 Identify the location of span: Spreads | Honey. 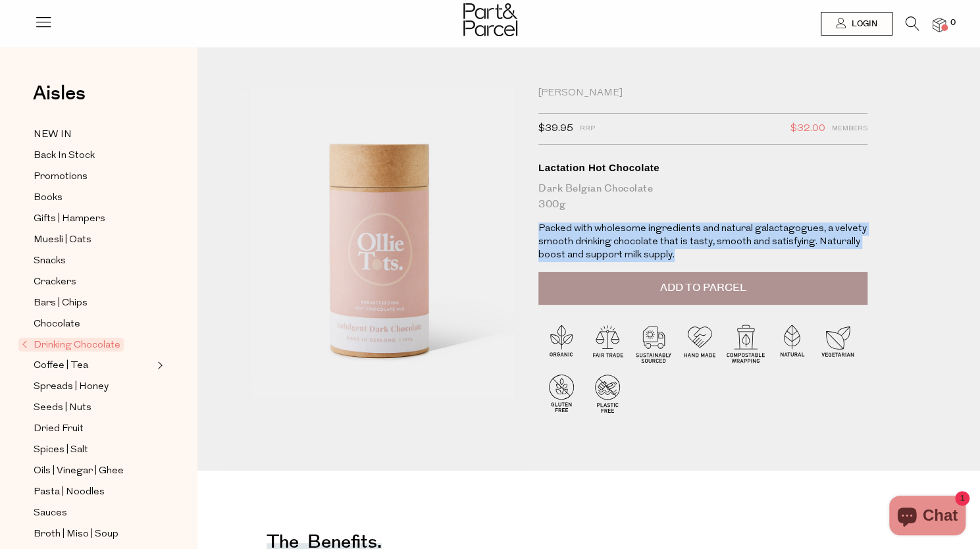
(71, 387).